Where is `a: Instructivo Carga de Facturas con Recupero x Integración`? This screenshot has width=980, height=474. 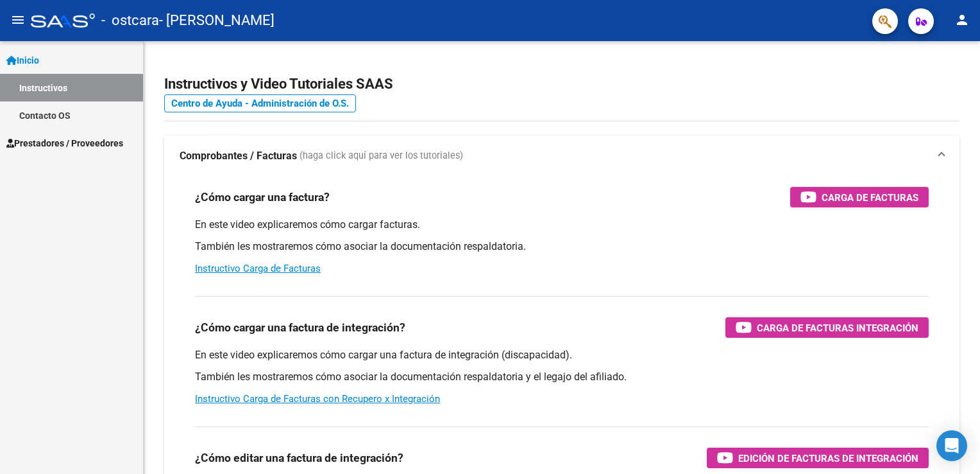
a: Instructivo Carga de Facturas con Recupero x Integración is located at coordinates (318, 398).